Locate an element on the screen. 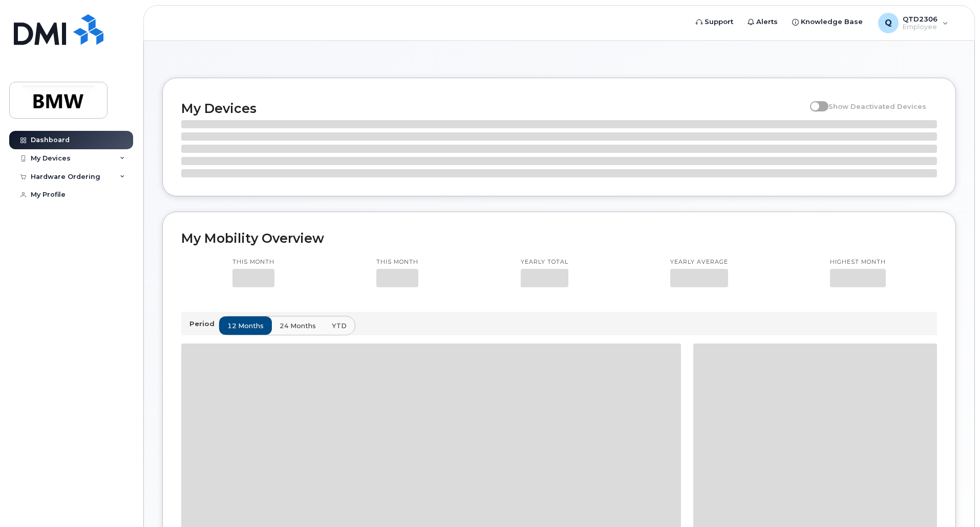 The image size is (980, 527). span: YTD is located at coordinates (339, 326).